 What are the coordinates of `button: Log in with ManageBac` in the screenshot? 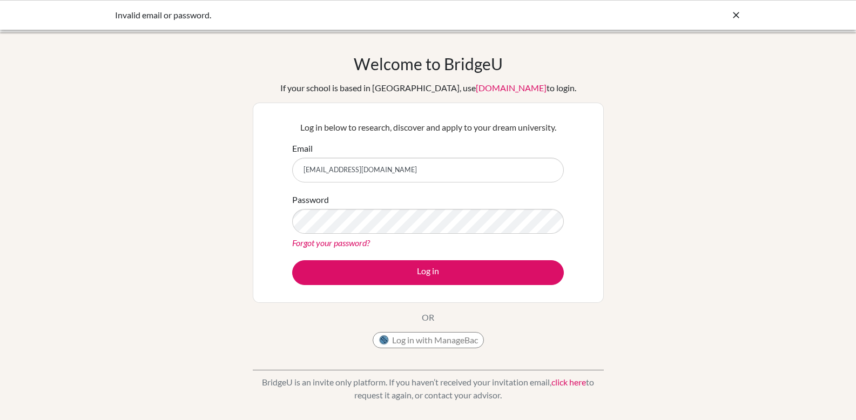 It's located at (428, 340).